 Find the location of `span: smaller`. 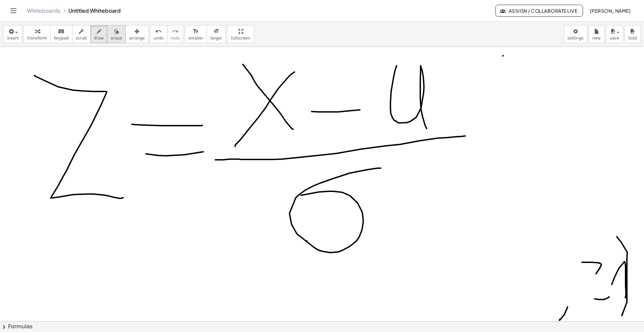

span: smaller is located at coordinates (195, 38).